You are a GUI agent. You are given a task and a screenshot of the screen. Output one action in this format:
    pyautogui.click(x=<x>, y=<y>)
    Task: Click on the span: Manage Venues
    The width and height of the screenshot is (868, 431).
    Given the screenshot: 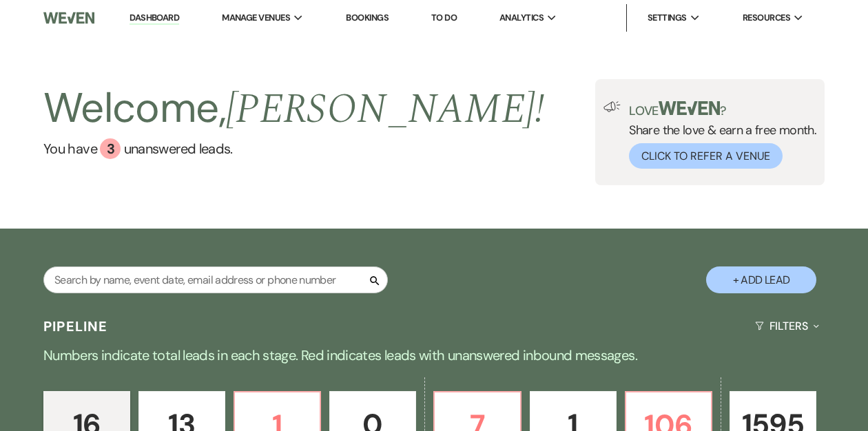 What is the action you would take?
    pyautogui.click(x=255, y=18)
    